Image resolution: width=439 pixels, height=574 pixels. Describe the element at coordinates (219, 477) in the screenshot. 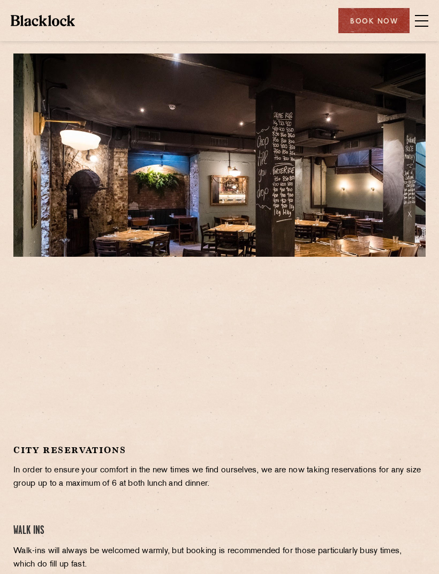

I see `p: In order to ensure your comfort in the new times we find ourselves, we are now taking reservation...` at that location.